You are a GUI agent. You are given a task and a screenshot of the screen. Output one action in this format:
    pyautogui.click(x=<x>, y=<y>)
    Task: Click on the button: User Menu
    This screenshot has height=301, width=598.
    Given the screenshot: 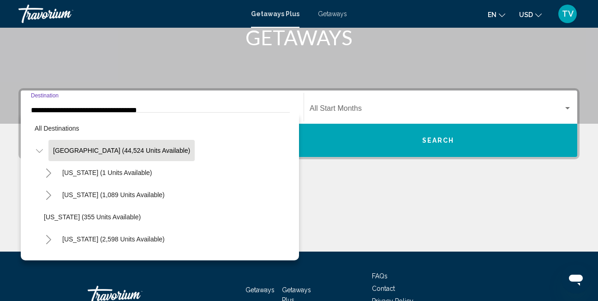 What is the action you would take?
    pyautogui.click(x=567, y=14)
    